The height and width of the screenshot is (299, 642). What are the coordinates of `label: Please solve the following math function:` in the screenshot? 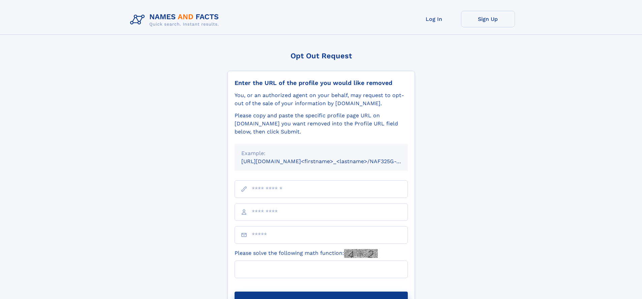 It's located at (306, 253).